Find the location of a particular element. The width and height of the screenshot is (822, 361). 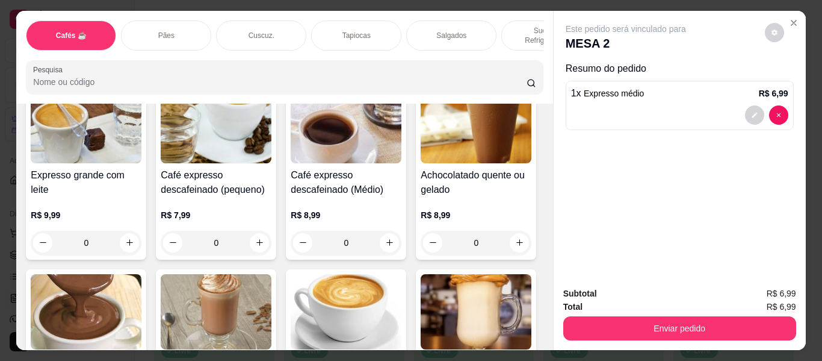

h4: Achocolatado quente ou gelado is located at coordinates (476, 182).